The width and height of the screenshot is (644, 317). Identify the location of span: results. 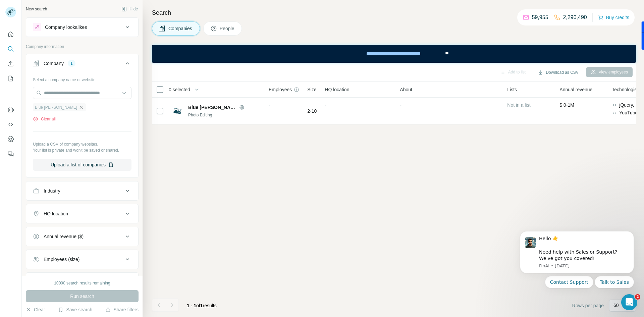
(202, 306).